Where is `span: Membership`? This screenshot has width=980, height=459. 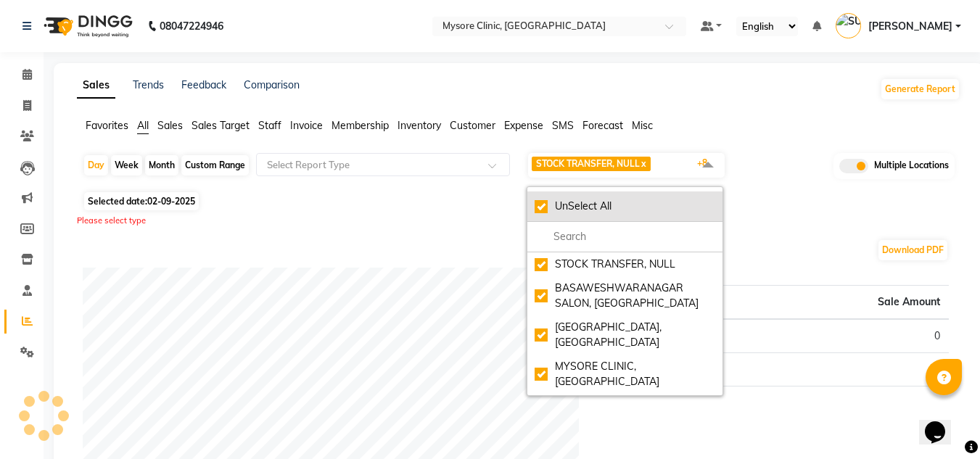 span: Membership is located at coordinates (360, 125).